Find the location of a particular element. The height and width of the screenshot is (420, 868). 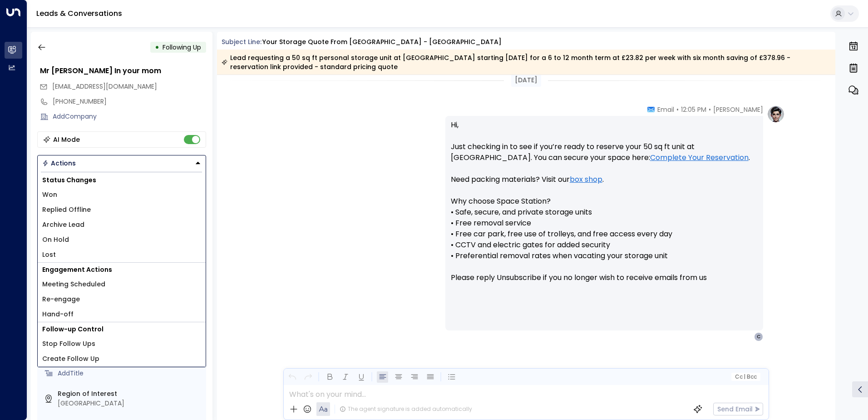

button: Undo is located at coordinates (292, 376).